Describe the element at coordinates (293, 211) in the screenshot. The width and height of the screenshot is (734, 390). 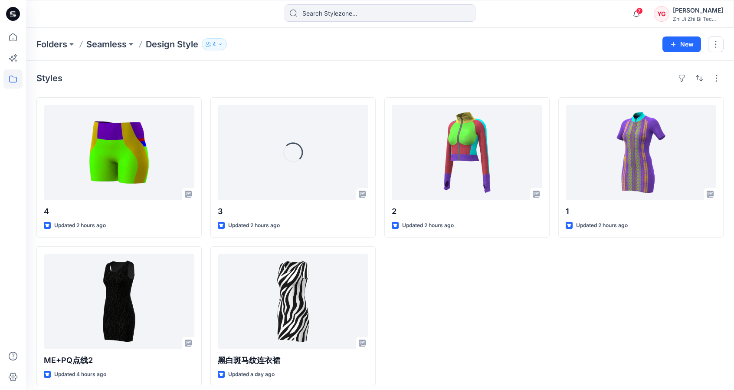
I see `p: 3` at that location.